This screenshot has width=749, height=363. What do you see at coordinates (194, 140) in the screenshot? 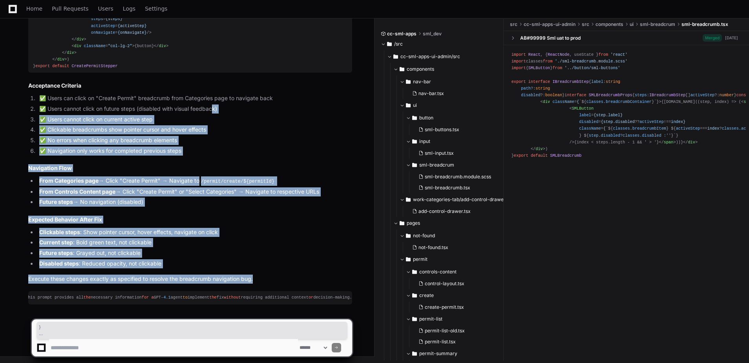
I see `li: ✅ No errors when clicking any breadcrumb elements` at bounding box center [194, 140].